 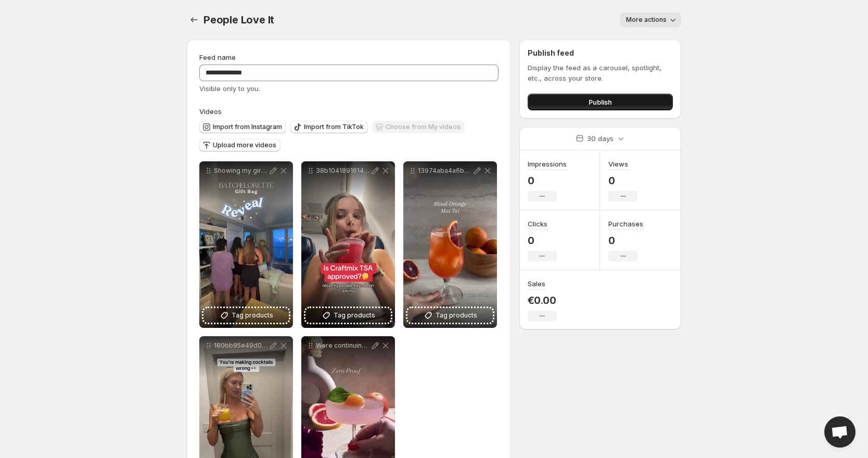 I want to click on p: 38b104189161429e8f997f3d98289a2f, so click(x=343, y=171).